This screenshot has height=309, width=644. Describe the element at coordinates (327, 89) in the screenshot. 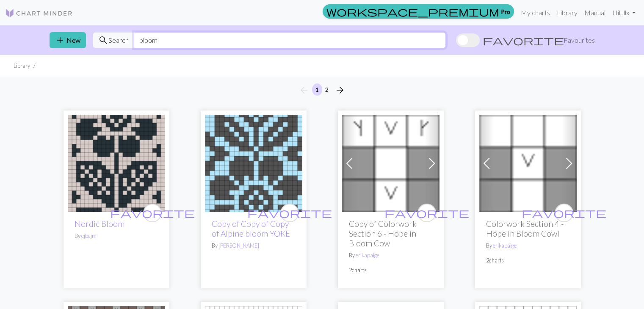

I see `button: 2` at that location.